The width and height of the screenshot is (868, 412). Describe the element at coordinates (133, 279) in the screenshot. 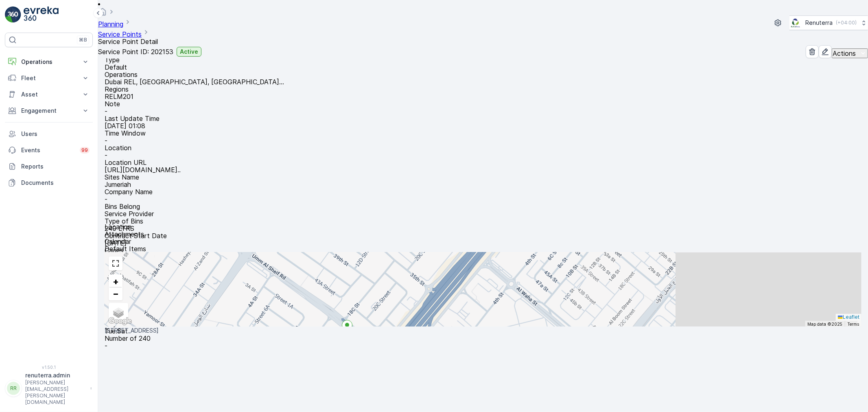

I see `p: Special Needs` at that location.